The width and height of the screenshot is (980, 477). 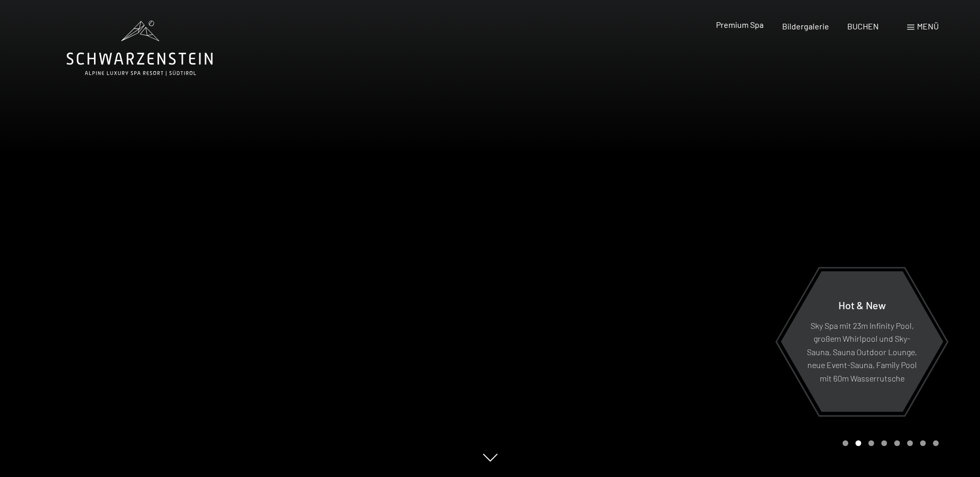 I want to click on span: Menü, so click(x=928, y=26).